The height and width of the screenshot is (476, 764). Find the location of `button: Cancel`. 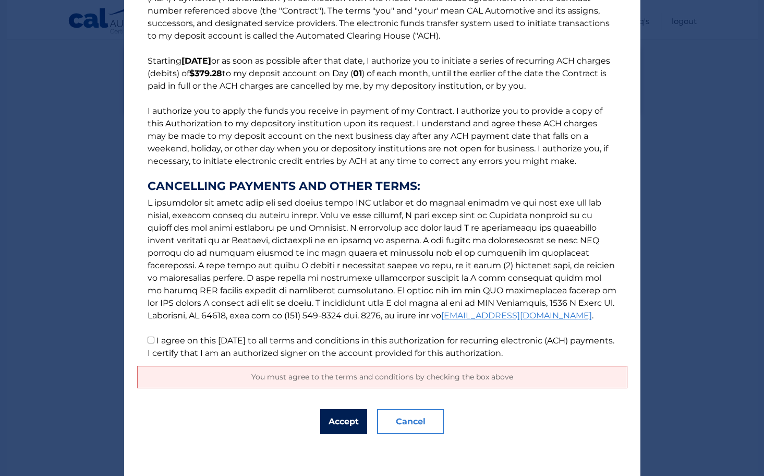

button: Cancel is located at coordinates (411, 422).